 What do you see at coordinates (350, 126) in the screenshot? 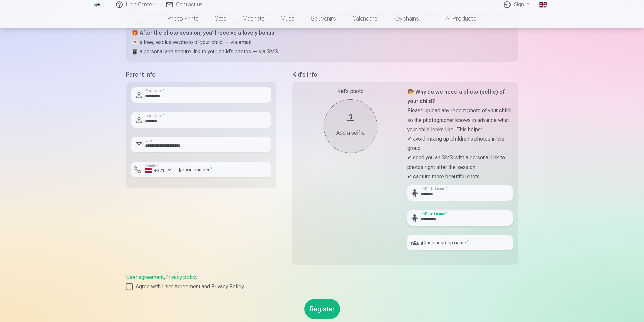
I see `button: Add a selfie` at bounding box center [350, 126].